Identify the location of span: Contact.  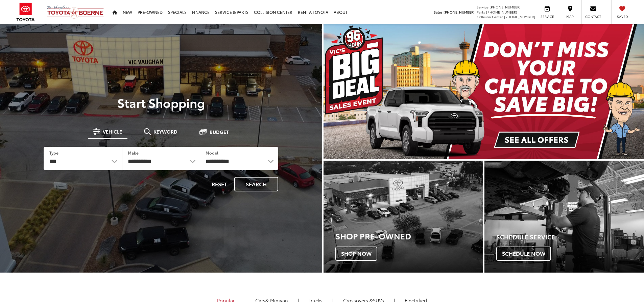
(593, 16).